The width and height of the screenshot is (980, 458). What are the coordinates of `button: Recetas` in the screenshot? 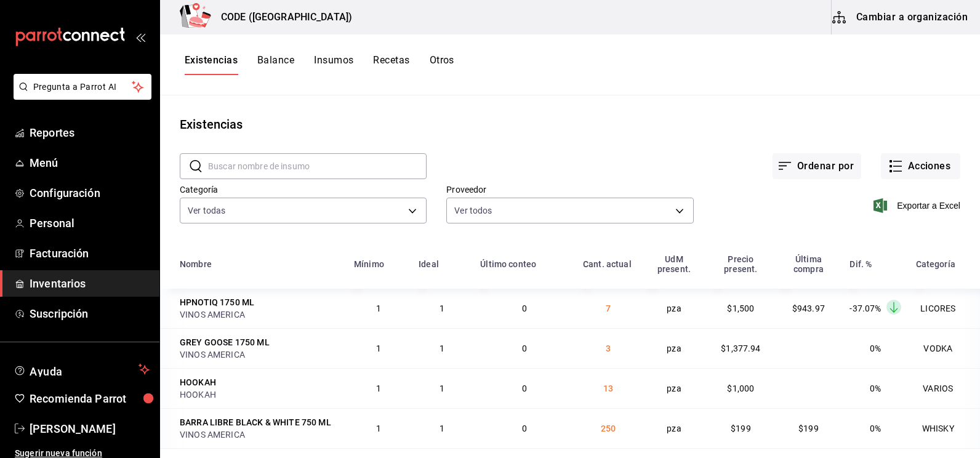 It's located at (391, 65).